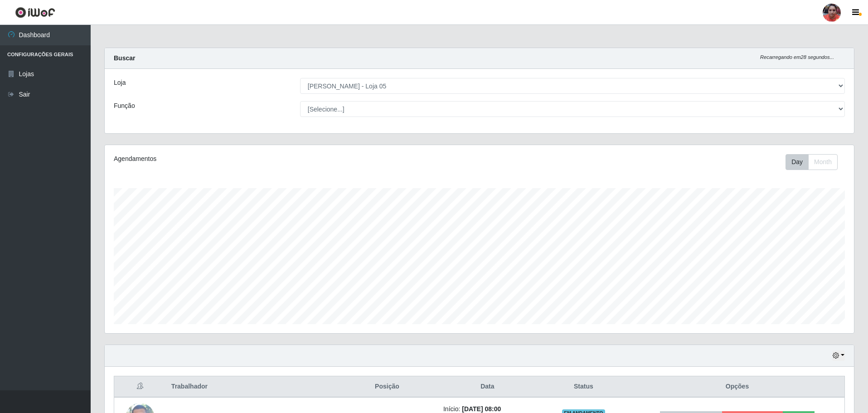  Describe the element at coordinates (812, 162) in the screenshot. I see `div: First group` at that location.